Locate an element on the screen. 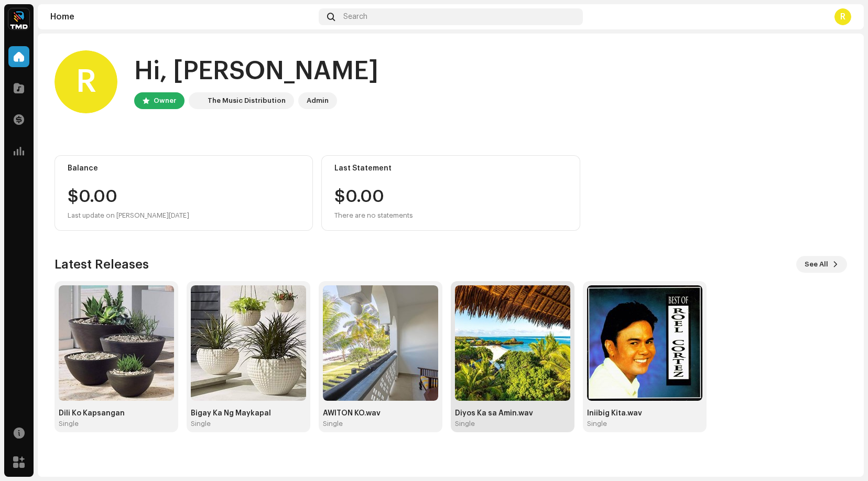 The width and height of the screenshot is (868, 481). div: Last Statement is located at coordinates (450, 168).